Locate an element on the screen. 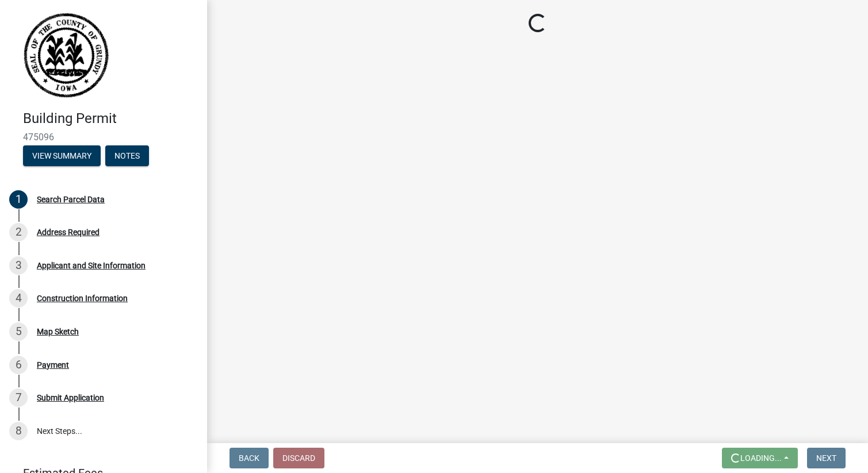  button: Next is located at coordinates (826, 458).